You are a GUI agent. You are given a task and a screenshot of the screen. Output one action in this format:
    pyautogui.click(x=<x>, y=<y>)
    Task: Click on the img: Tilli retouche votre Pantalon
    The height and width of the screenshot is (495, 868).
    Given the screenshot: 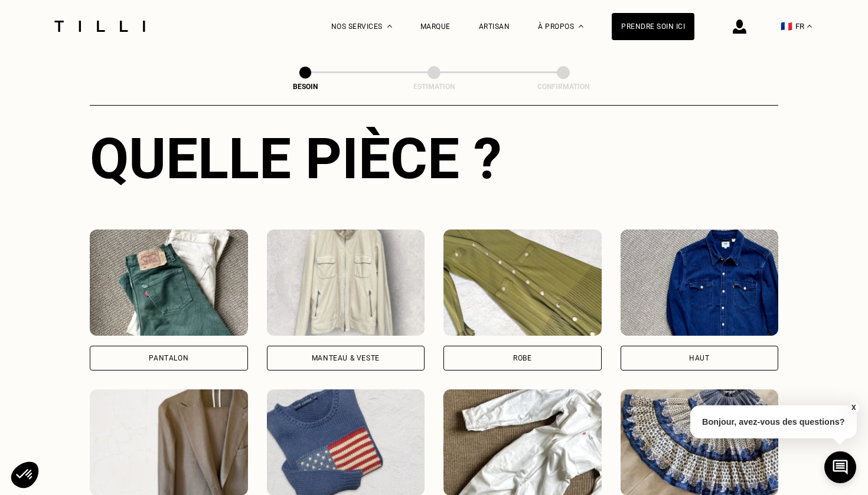 What is the action you would take?
    pyautogui.click(x=169, y=283)
    